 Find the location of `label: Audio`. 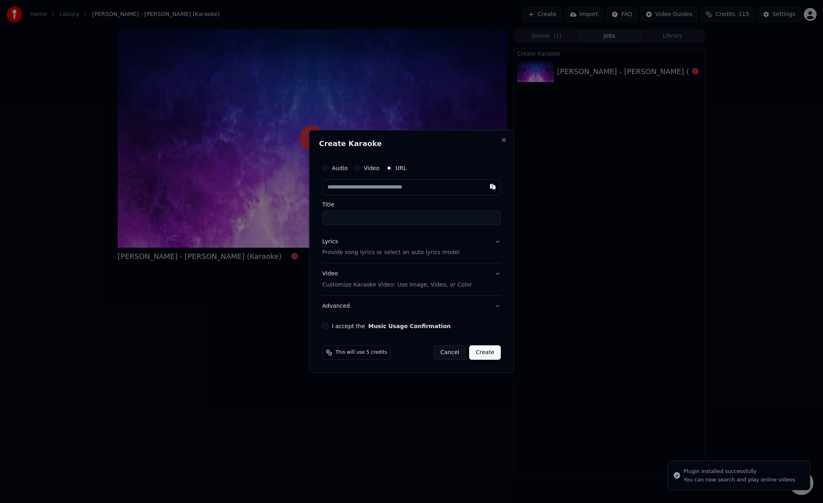

label: Audio is located at coordinates (340, 168).